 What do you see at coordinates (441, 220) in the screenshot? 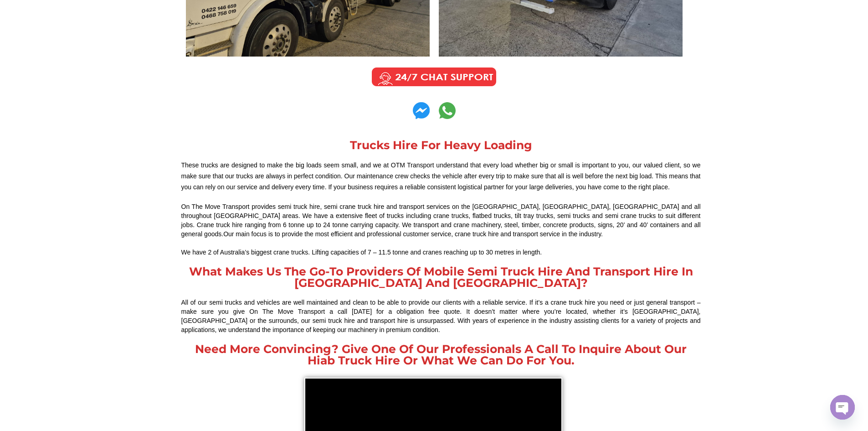
I see `div: On The Move Transport provides semi truck hire, semi crane truck hire and transport services on t...` at bounding box center [441, 220].